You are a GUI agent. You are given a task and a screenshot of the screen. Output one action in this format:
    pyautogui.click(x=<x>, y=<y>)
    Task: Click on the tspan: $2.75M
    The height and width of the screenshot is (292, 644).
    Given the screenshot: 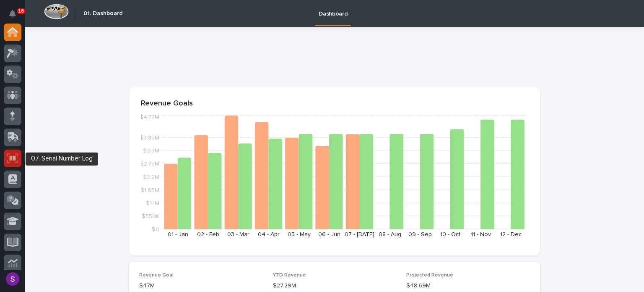 What is the action you would take?
    pyautogui.click(x=150, y=164)
    